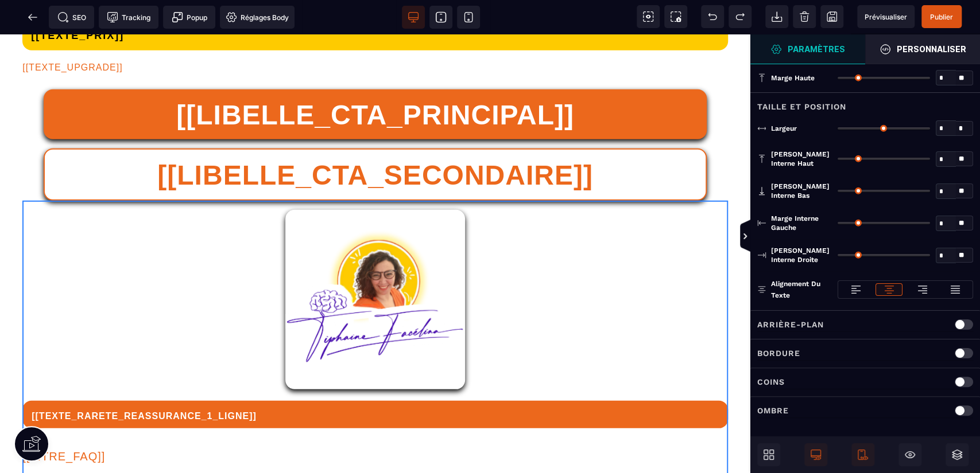  What do you see at coordinates (793, 78) in the screenshot?
I see `span: Marge haute` at bounding box center [793, 78].